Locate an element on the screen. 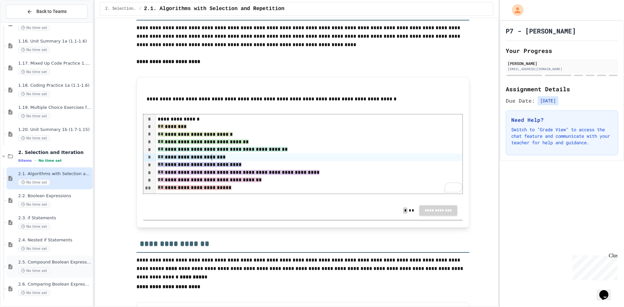 This screenshot has height=307, width=624. span: 1.16. Unit Summary 1a (1.1-1.6) is located at coordinates (55, 41).